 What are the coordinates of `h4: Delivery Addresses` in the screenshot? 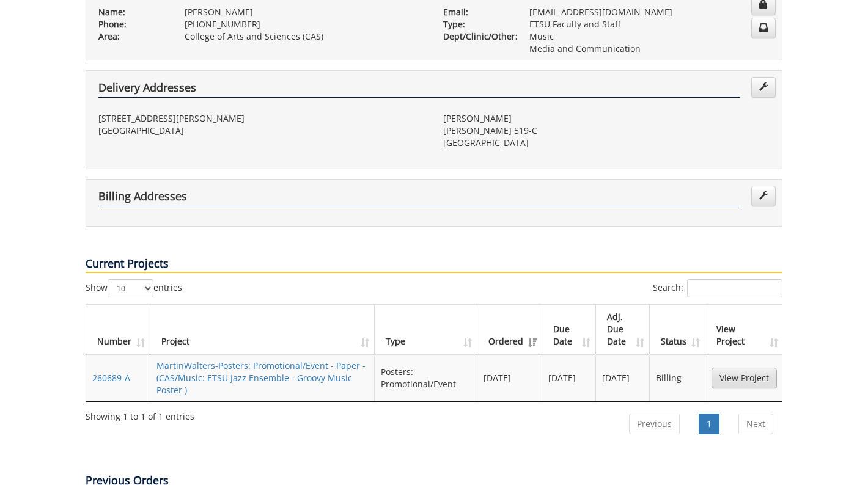 It's located at (419, 90).